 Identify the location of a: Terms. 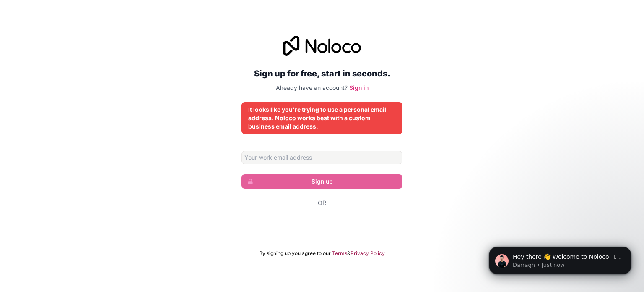
(340, 253).